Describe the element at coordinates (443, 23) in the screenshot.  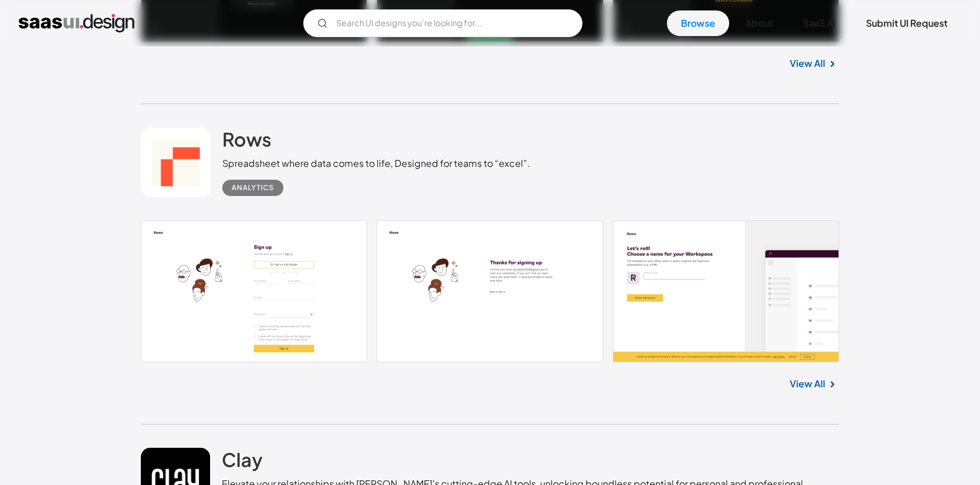
I see `input: Search UI designs you're looking for...` at that location.